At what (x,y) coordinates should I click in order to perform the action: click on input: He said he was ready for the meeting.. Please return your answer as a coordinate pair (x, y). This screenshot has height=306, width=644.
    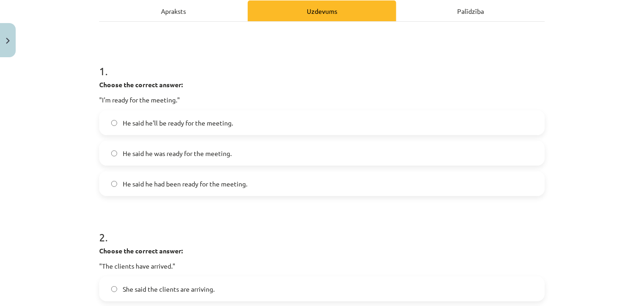
    Looking at the image, I should click on (114, 153).